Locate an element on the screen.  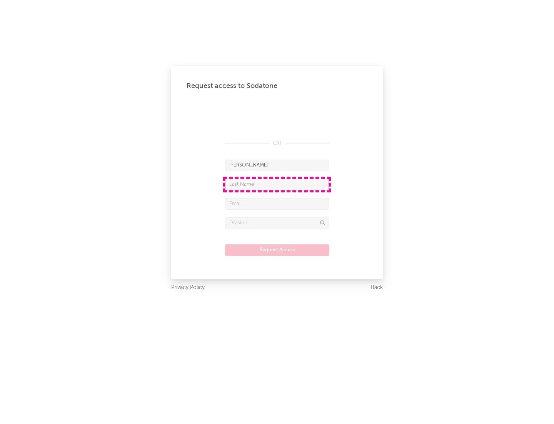
a: Privacy Policy is located at coordinates (188, 287).